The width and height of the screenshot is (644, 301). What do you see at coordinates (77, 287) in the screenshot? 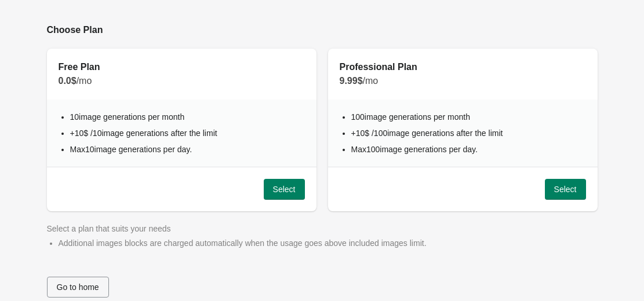
I see `button: Go to home` at bounding box center [77, 287].